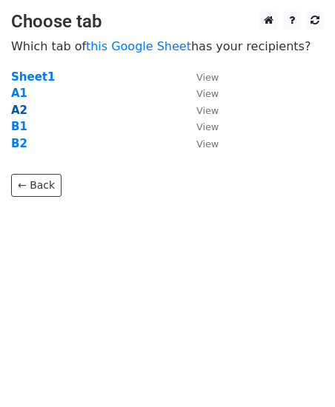 Image resolution: width=335 pixels, height=407 pixels. I want to click on a: Sheet1, so click(33, 77).